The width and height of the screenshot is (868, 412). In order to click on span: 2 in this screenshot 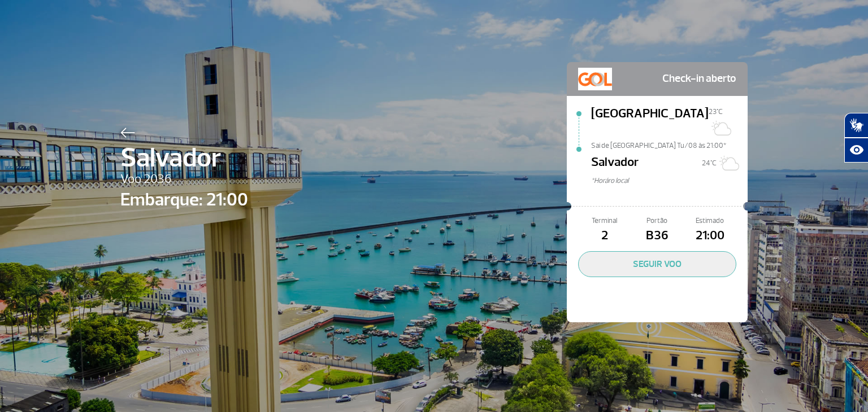, I will do `click(604, 236)`.